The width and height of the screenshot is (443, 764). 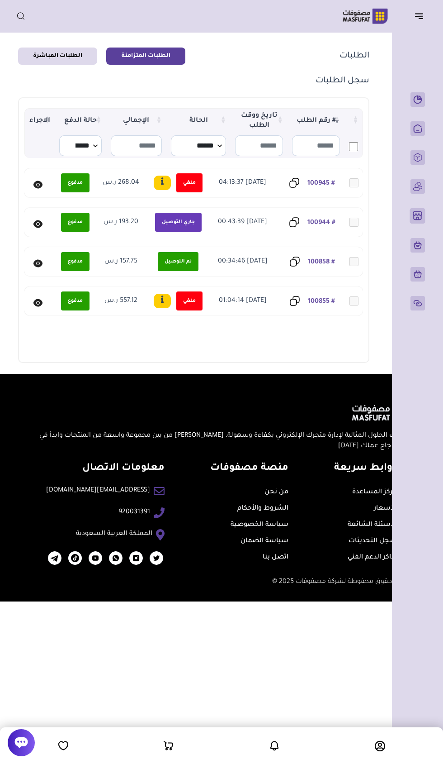 I want to click on a: سياسة الضمان, so click(x=265, y=541).